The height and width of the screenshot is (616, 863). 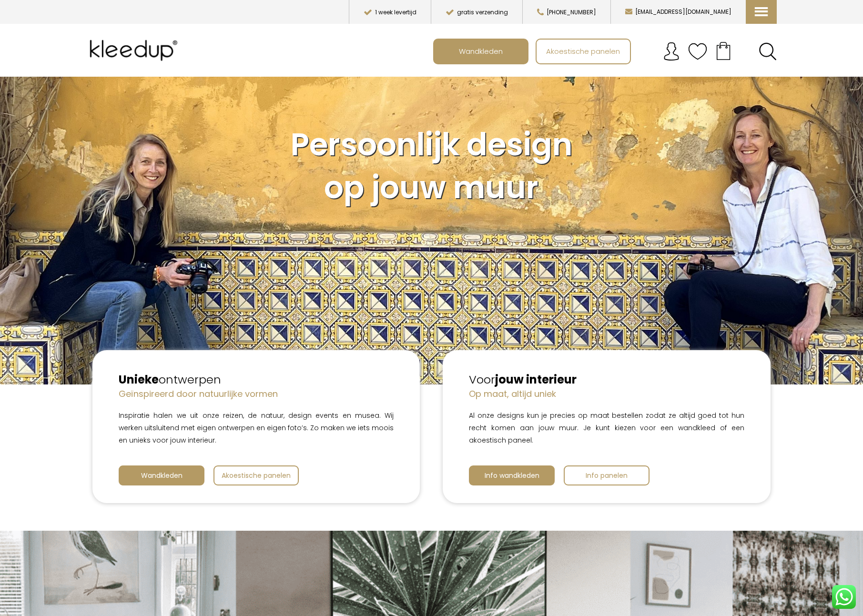 I want to click on h2: ontwerpen, so click(x=256, y=379).